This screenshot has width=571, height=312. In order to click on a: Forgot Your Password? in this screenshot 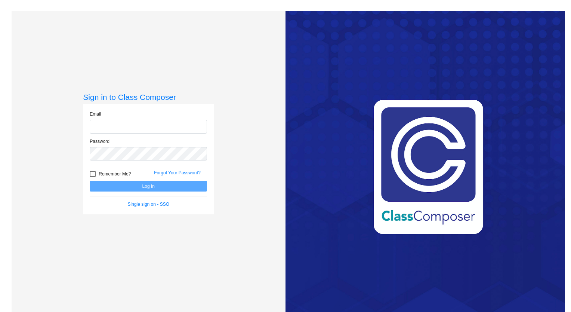, I will do `click(177, 173)`.